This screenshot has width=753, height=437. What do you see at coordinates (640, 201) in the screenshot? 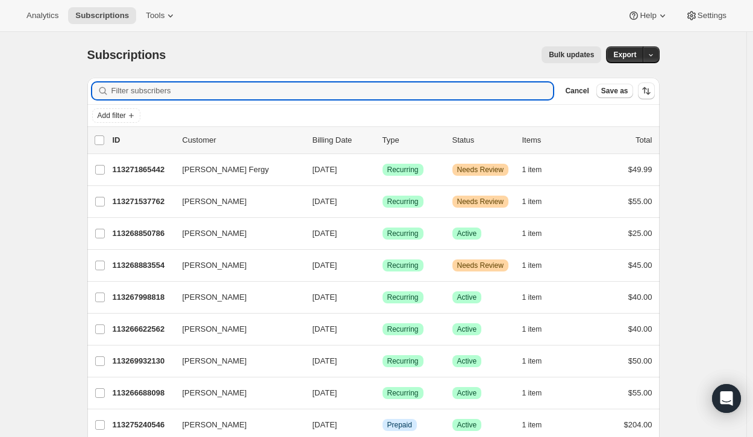
I see `span: $55.00` at bounding box center [640, 201].